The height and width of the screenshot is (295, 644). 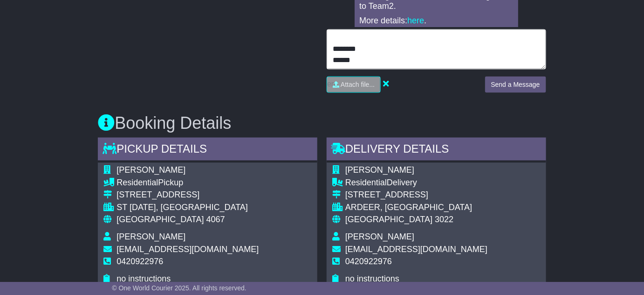 I want to click on span: 3022, so click(x=444, y=220).